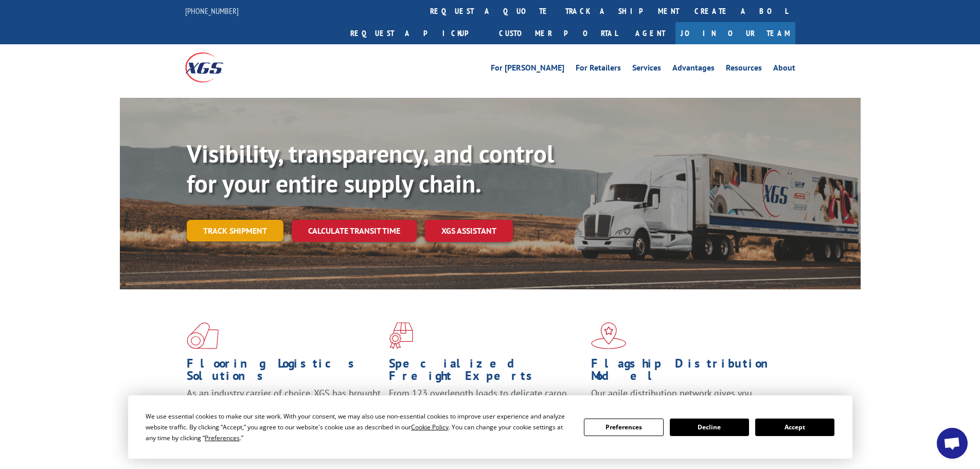 The height and width of the screenshot is (469, 980). I want to click on button: Decline, so click(710, 427).